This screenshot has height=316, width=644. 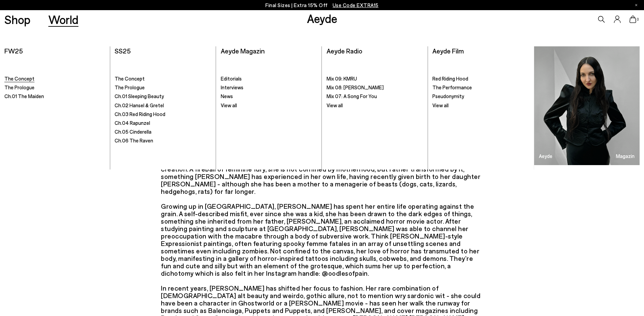 I want to click on img: X-exploration-v2_1_900x.png, so click(x=587, y=106).